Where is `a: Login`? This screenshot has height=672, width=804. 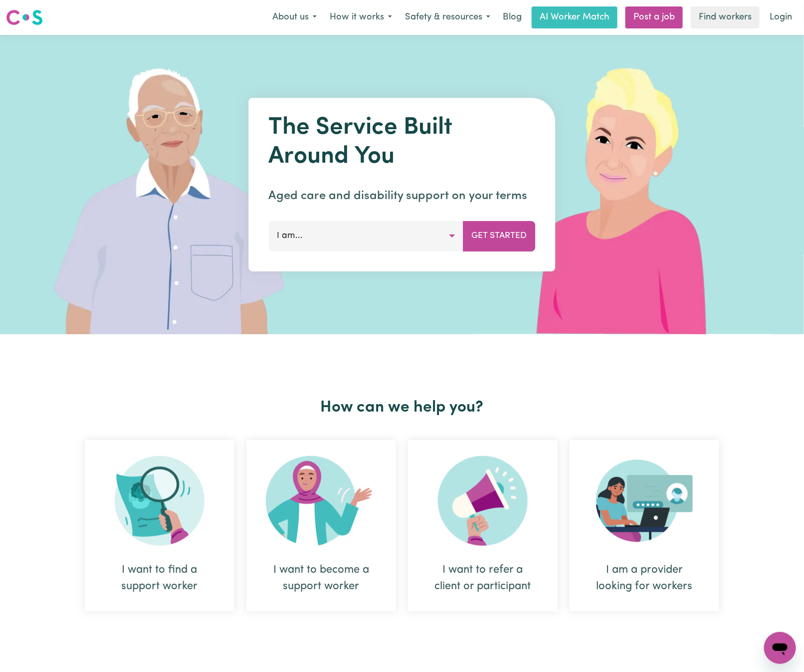
a: Login is located at coordinates (781, 17).